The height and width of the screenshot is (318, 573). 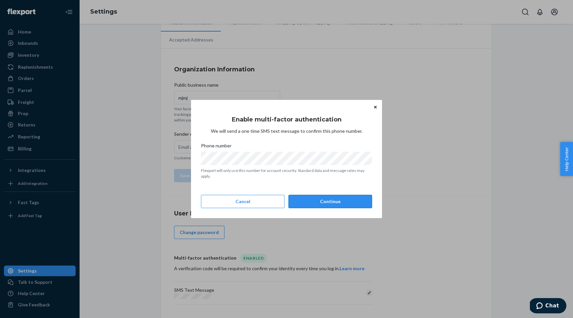 I want to click on h3: Enable multi-factor authentication, so click(x=287, y=119).